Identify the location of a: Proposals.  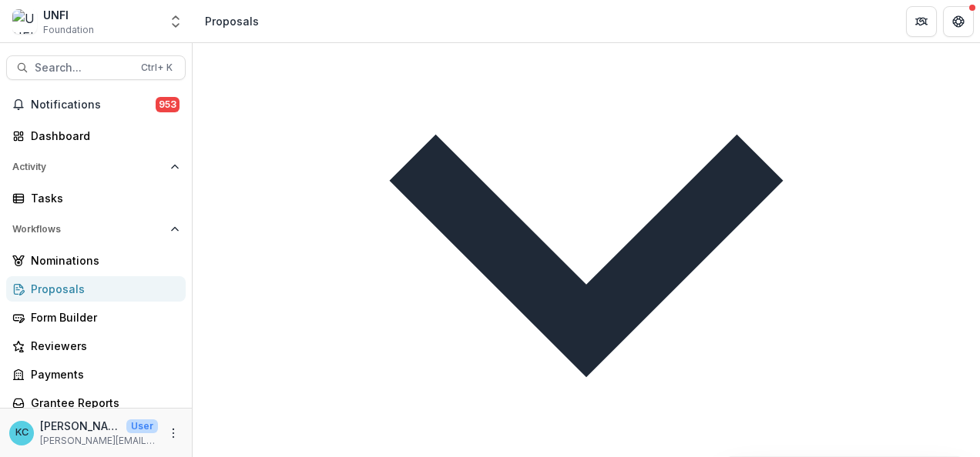
(95, 288).